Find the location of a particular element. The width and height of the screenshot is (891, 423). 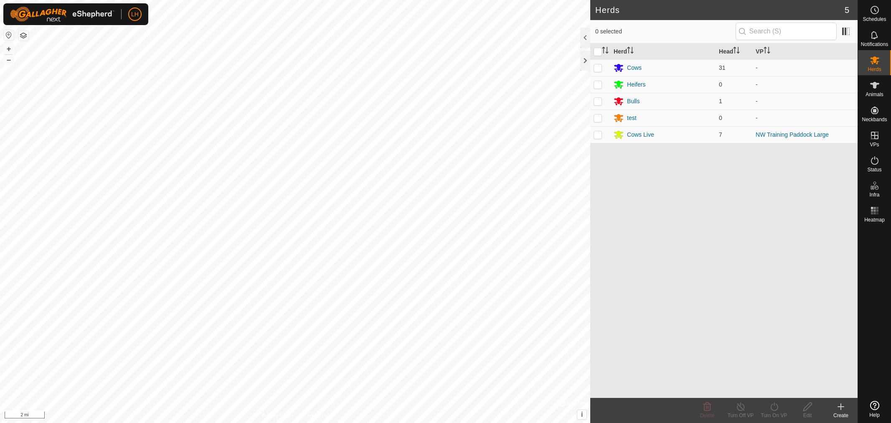

span: Infra is located at coordinates (874, 195).